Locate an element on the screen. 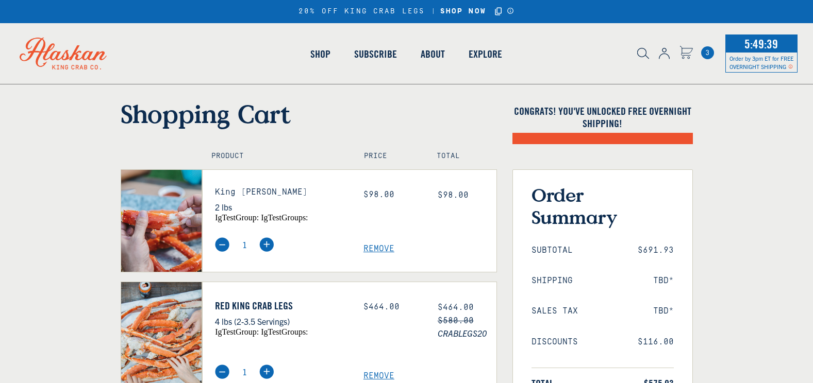  img: King Crab Knuckles - 2 lbs is located at coordinates (161, 221).